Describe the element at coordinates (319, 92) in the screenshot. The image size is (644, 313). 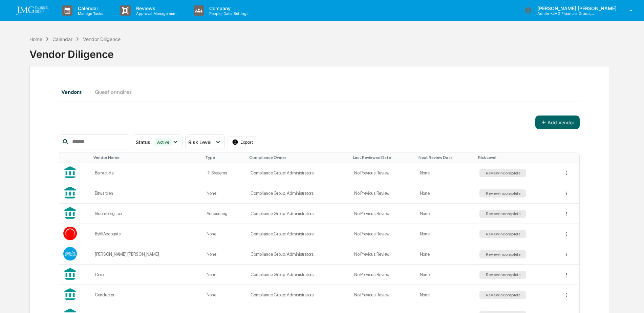
I see `div: secondary tabs example` at that location.